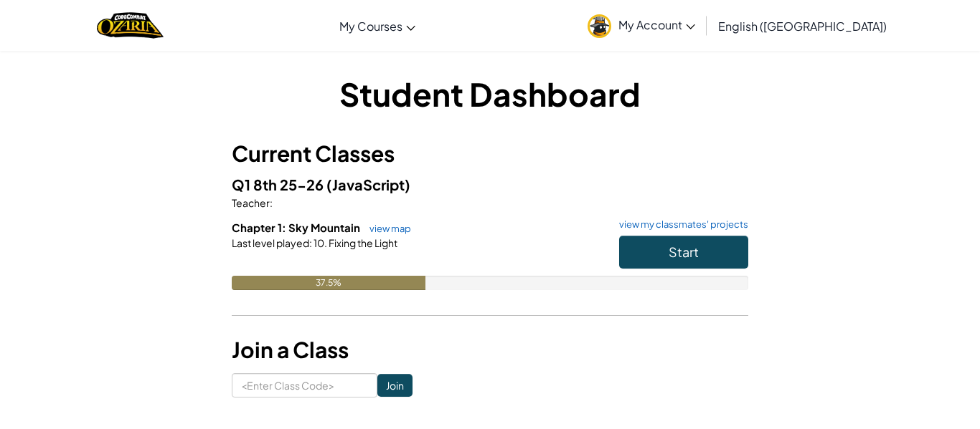 The height and width of the screenshot is (429, 980). What do you see at coordinates (378, 25) in the screenshot?
I see `a: My Courses` at bounding box center [378, 25].